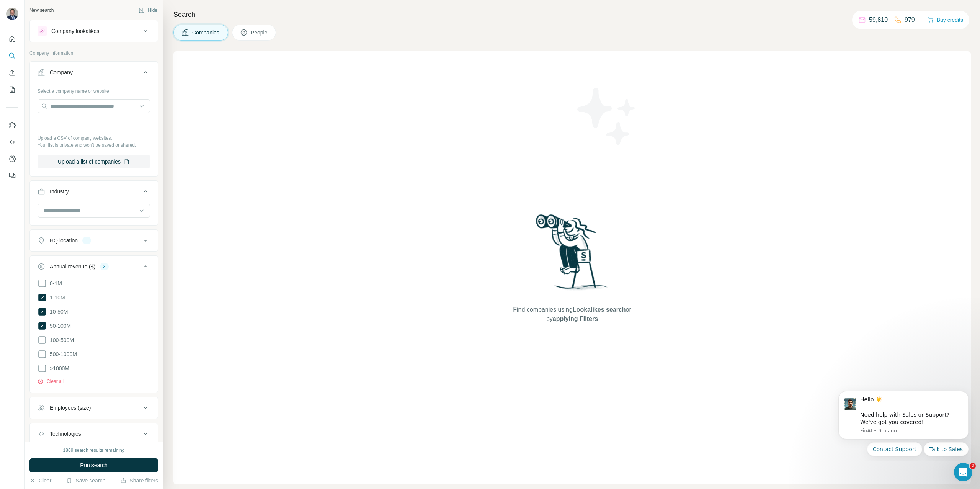  I want to click on p: Upload a CSV of company websites., so click(94, 138).